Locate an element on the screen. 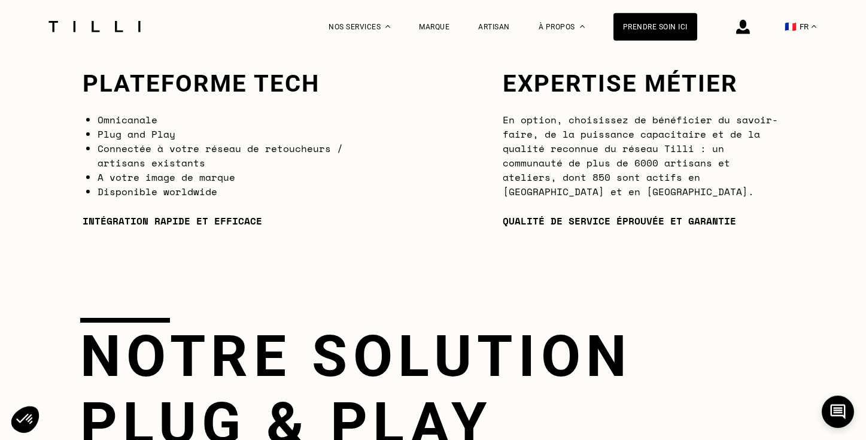 The height and width of the screenshot is (440, 866). img: menu déroulant is located at coordinates (813, 26).